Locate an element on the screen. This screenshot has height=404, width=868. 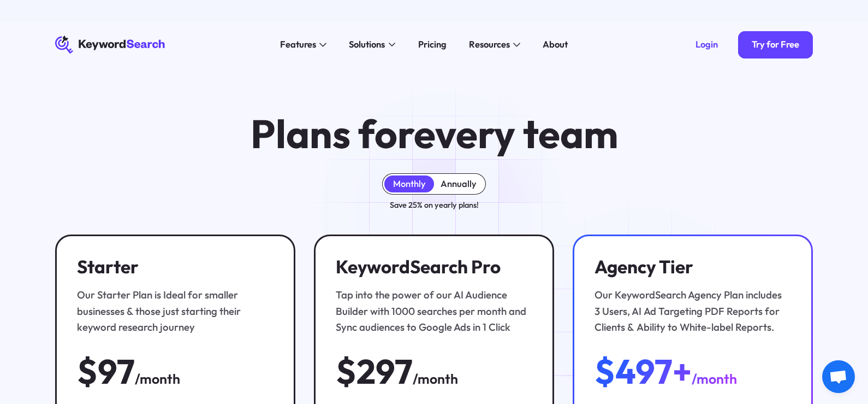
div: Pricing is located at coordinates (433, 44).